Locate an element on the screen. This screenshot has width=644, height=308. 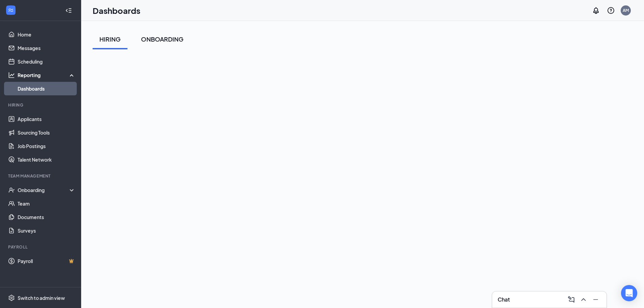
svg: ChevronUp is located at coordinates (583, 300).